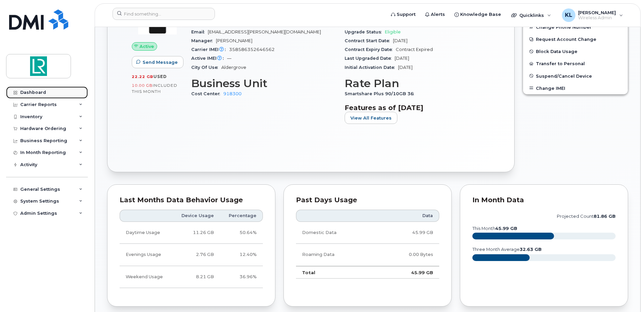 The image size is (644, 312). I want to click on text: projected count, so click(586, 216).